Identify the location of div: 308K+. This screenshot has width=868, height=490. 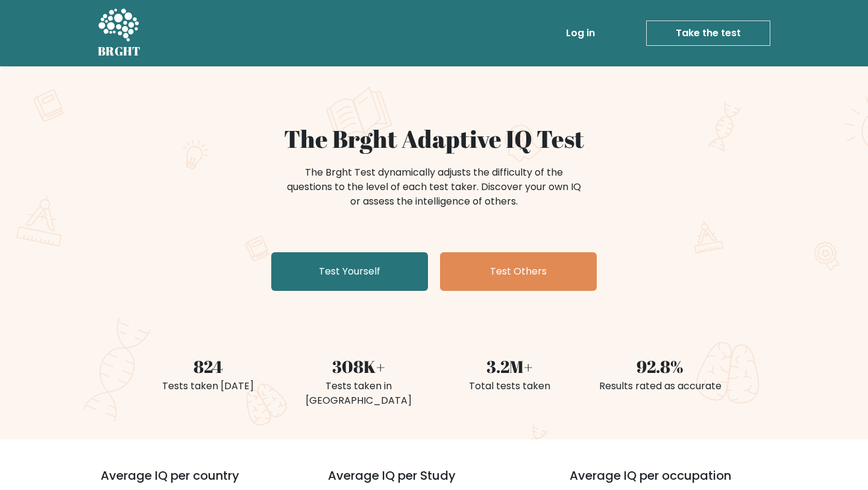
(359, 366).